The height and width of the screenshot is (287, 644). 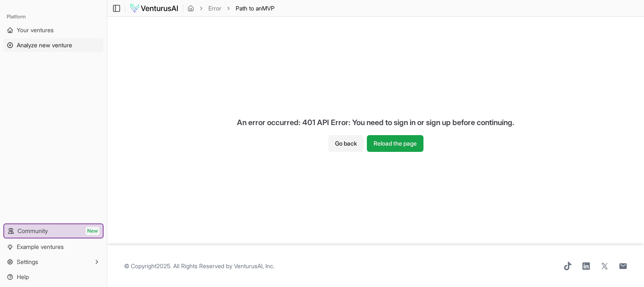 What do you see at coordinates (395, 144) in the screenshot?
I see `button: Reload the page` at bounding box center [395, 144].